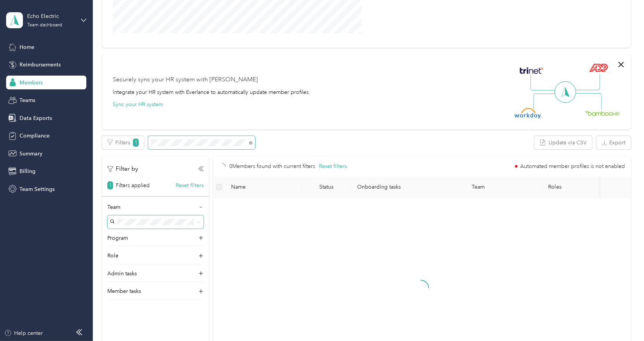 The image size is (644, 341). What do you see at coordinates (24, 333) in the screenshot?
I see `div: Help center` at bounding box center [24, 333].